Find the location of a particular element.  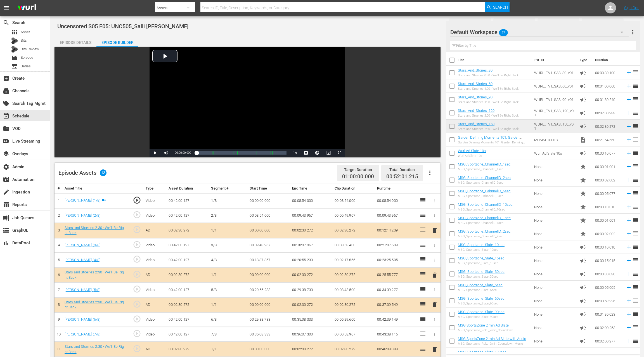

span: Bits Review is located at coordinates (30, 49).